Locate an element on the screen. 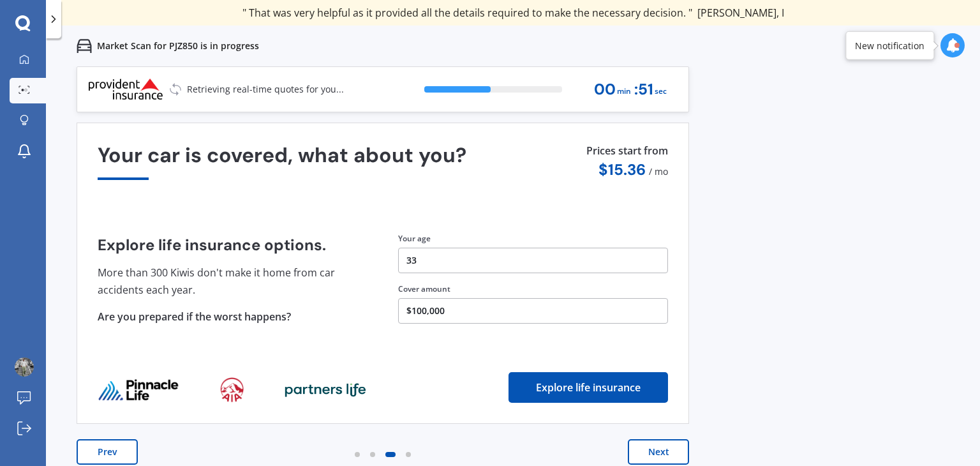 The width and height of the screenshot is (980, 466). div: New notification is located at coordinates (889, 45).